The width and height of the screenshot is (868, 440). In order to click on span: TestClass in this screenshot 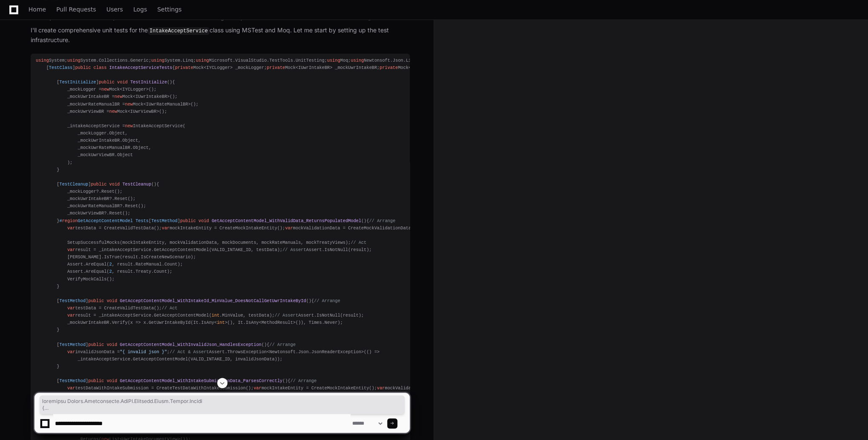, I will do `click(60, 68)`.